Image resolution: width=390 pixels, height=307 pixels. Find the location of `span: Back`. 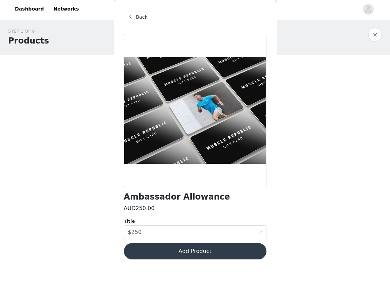

span: Back is located at coordinates (142, 17).